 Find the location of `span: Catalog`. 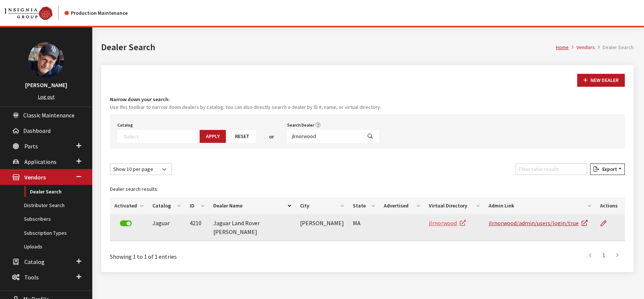

span: Catalog is located at coordinates (34, 262).